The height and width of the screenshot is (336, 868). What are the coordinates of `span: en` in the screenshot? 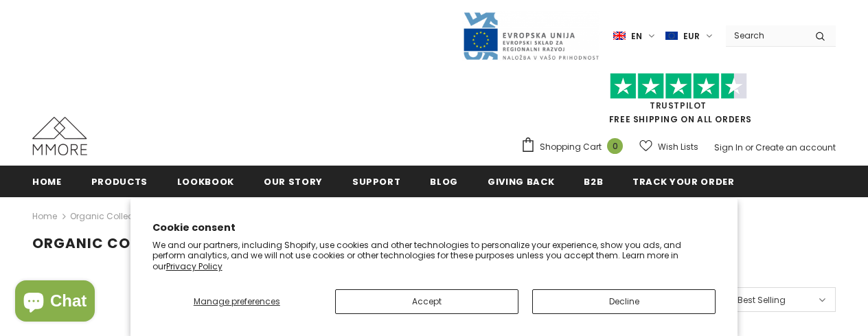 It's located at (636, 37).